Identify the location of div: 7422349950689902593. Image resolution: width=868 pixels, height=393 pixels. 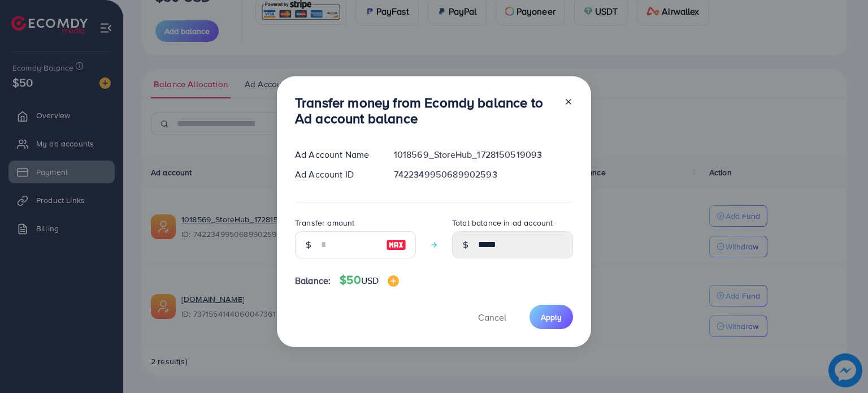
(483, 175).